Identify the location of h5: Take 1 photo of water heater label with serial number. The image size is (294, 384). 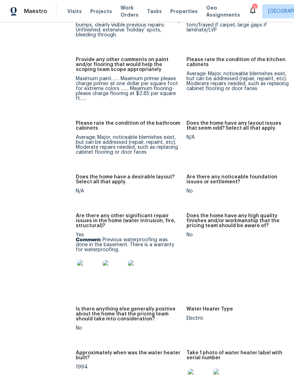
(239, 355).